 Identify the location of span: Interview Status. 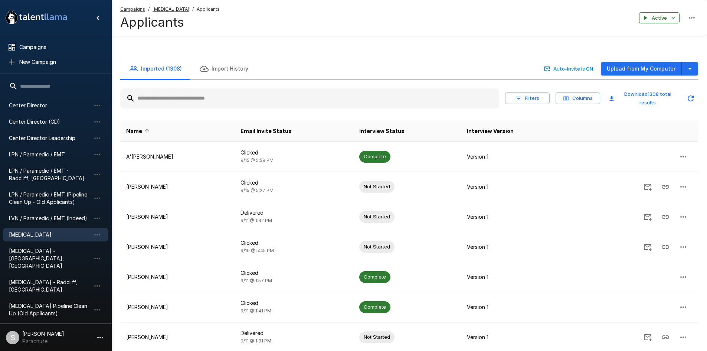
(382, 131).